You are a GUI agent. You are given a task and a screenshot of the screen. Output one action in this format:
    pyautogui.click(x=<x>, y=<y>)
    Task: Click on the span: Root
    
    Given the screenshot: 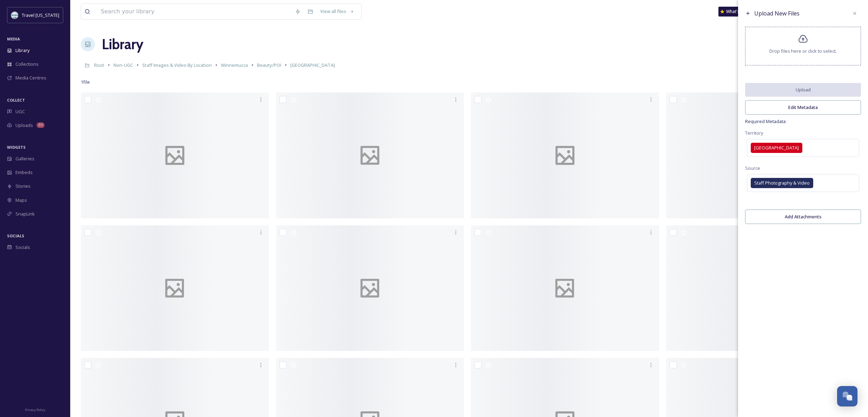 What is the action you would take?
    pyautogui.click(x=99, y=65)
    